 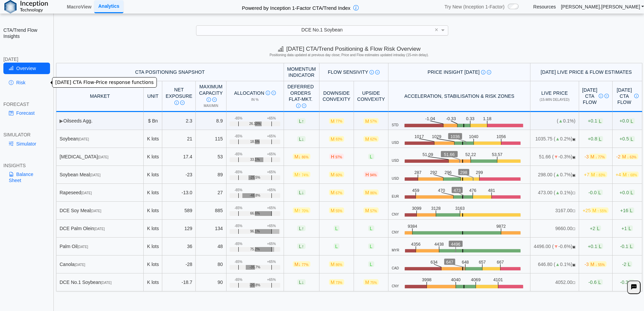 What do you see at coordinates (100, 97) in the screenshot?
I see `th: MARKET` at bounding box center [100, 97].